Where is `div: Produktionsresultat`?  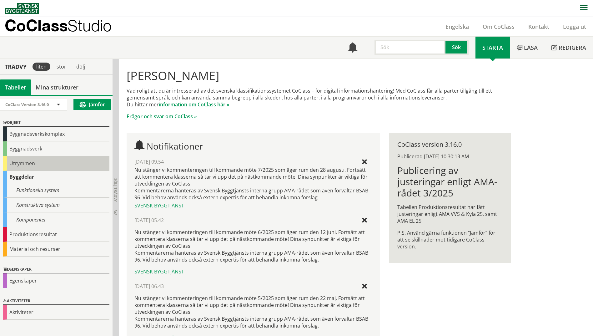
div: Produktionsresultat is located at coordinates (56, 234).